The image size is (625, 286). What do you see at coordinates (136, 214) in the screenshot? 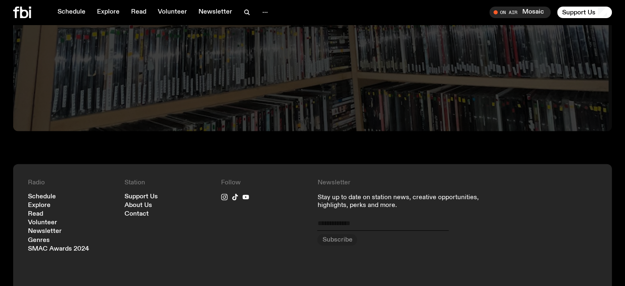
I see `a: Contact` at bounding box center [136, 214].